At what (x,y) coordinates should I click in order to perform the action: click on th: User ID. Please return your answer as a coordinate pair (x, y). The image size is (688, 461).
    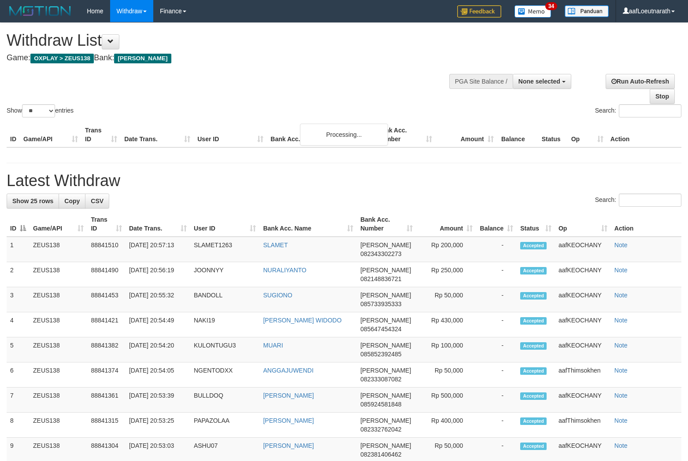
    Looking at the image, I should click on (230, 135).